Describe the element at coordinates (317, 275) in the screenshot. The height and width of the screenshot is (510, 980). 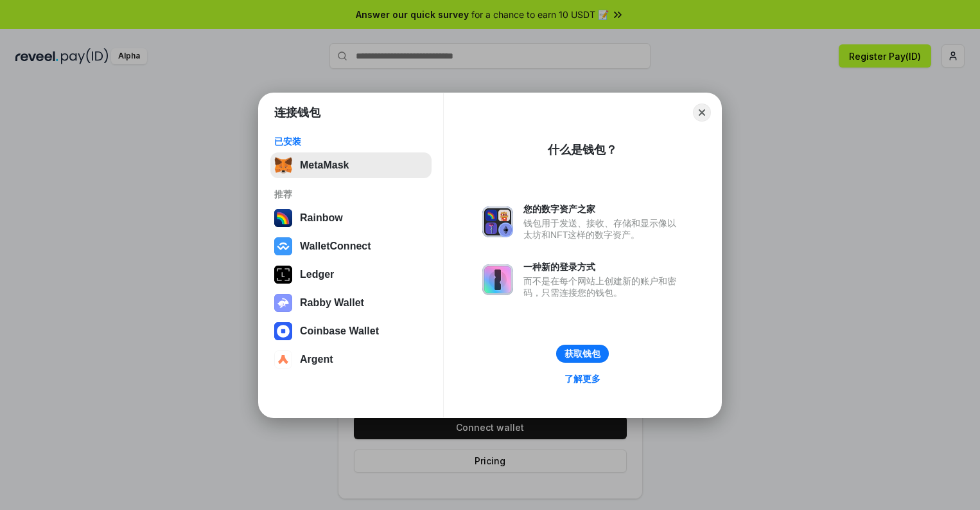
I see `div: Ledger` at that location.